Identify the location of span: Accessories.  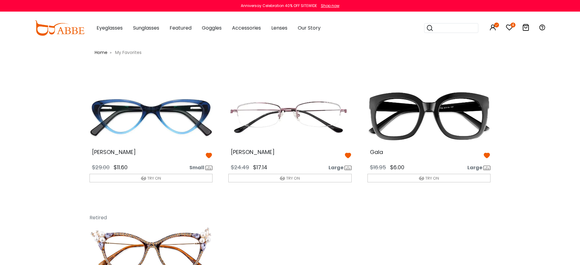
(246, 28).